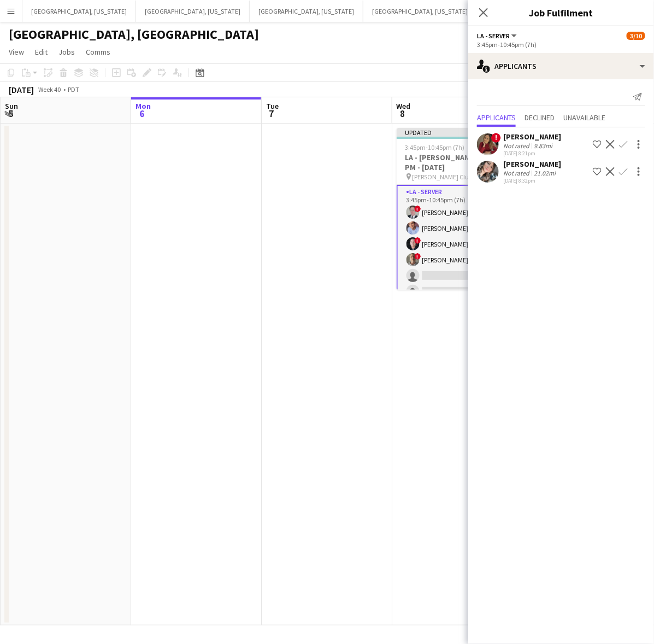 The height and width of the screenshot is (644, 654). Describe the element at coordinates (41, 52) in the screenshot. I see `span: Edit` at that location.